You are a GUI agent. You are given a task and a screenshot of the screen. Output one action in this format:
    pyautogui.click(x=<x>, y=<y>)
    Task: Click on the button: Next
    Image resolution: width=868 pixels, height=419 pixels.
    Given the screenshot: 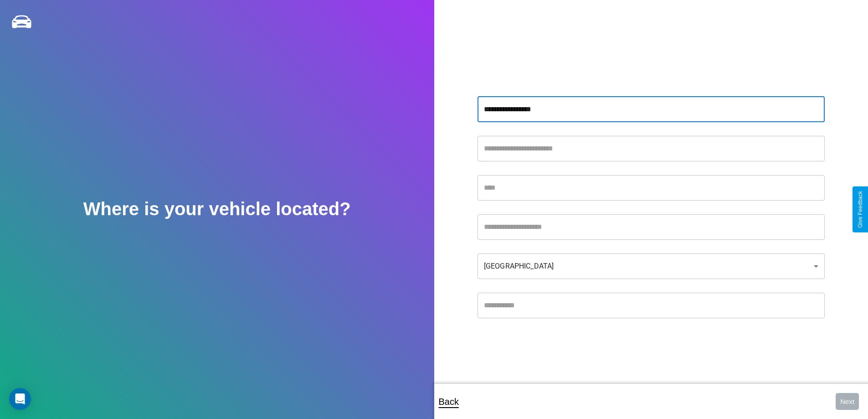 What is the action you would take?
    pyautogui.click(x=847, y=401)
    